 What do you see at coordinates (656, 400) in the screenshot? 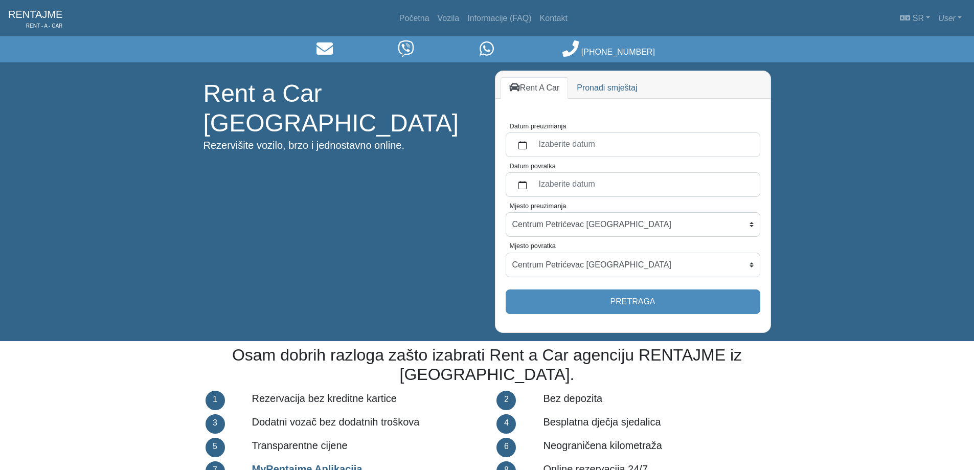
I see `div: Bez depozita` at bounding box center [656, 400].